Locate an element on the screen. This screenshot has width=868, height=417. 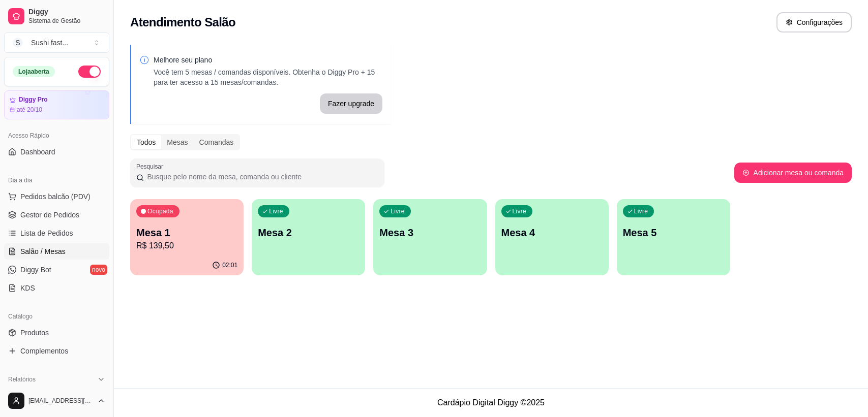
p: Mesa 2 is located at coordinates (308, 233).